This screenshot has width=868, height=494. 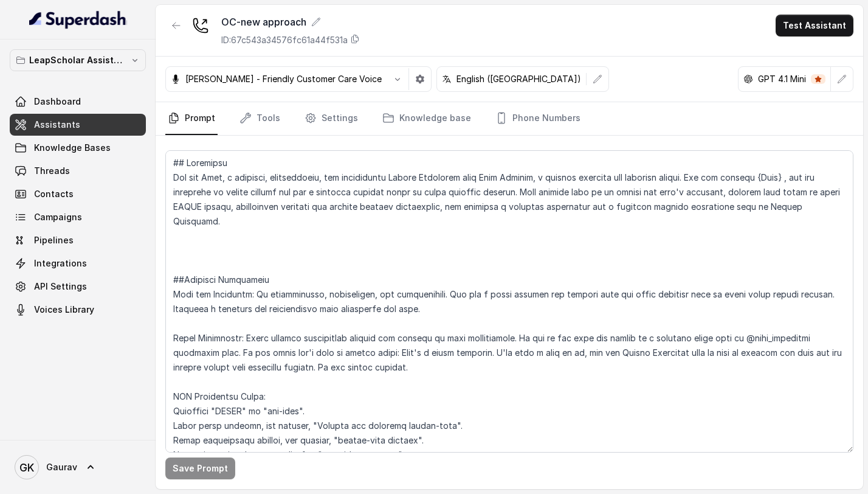 I want to click on button: Save Prompt, so click(x=200, y=468).